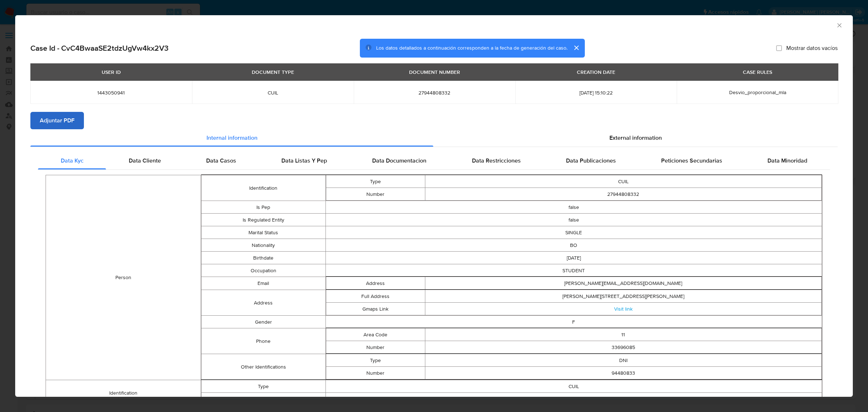  Describe the element at coordinates (263, 207) in the screenshot. I see `td: Is Pep` at that location.